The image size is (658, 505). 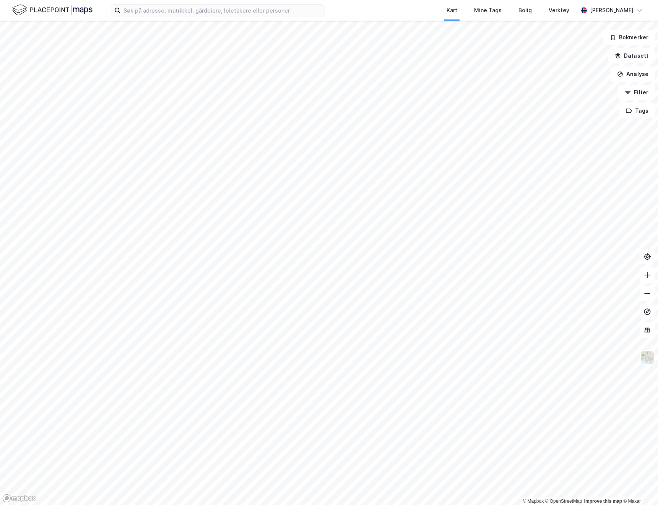 What do you see at coordinates (533, 502) in the screenshot?
I see `a: Mapbox` at bounding box center [533, 502].